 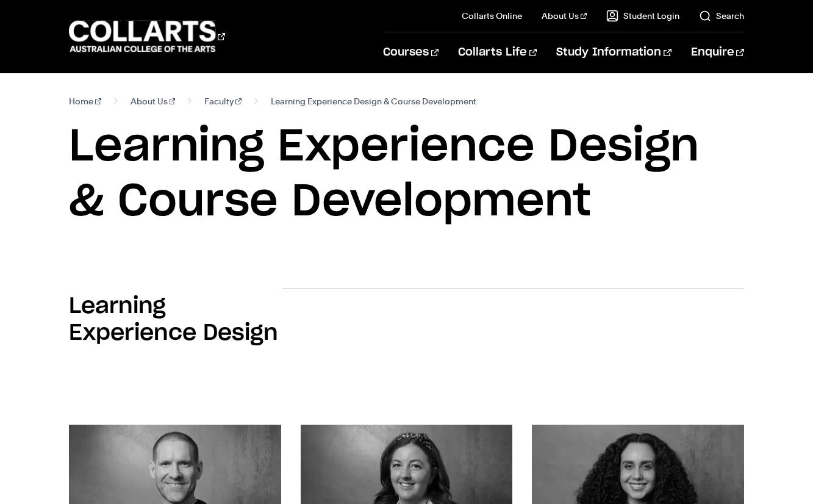 What do you see at coordinates (85, 101) in the screenshot?
I see `a: Home` at bounding box center [85, 101].